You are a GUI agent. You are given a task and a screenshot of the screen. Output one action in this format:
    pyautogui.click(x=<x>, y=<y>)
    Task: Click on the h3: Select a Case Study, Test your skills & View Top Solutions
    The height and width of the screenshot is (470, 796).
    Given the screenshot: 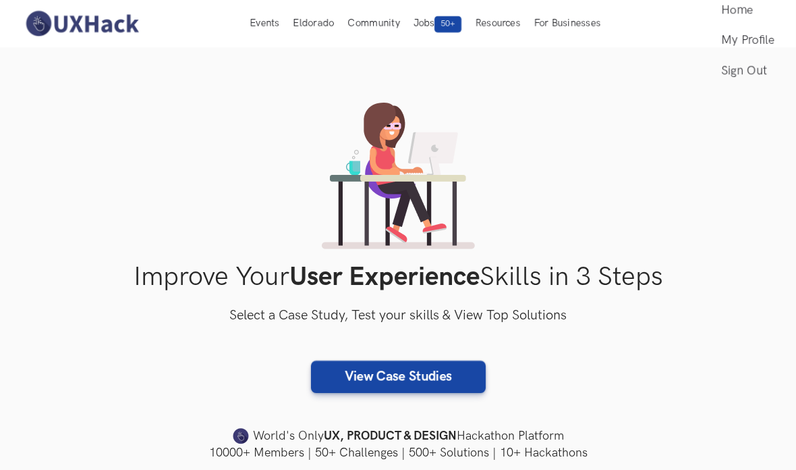 What is the action you would take?
    pyautogui.click(x=398, y=316)
    